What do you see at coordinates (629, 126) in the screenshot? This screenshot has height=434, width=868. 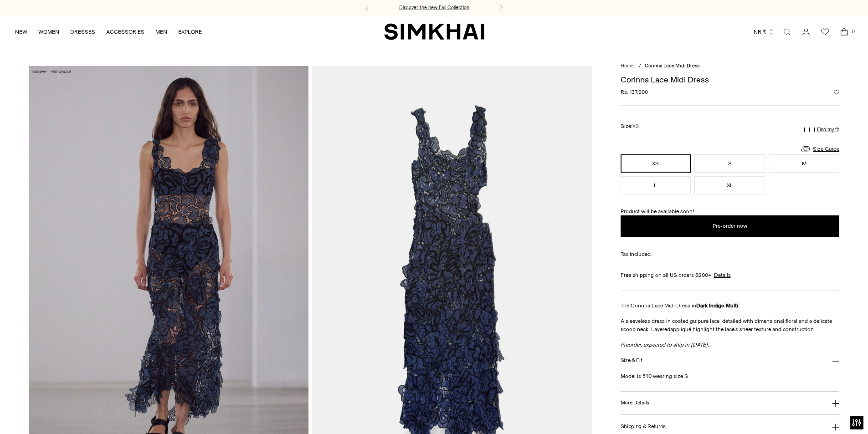 I see `label: Size:` at bounding box center [629, 126].